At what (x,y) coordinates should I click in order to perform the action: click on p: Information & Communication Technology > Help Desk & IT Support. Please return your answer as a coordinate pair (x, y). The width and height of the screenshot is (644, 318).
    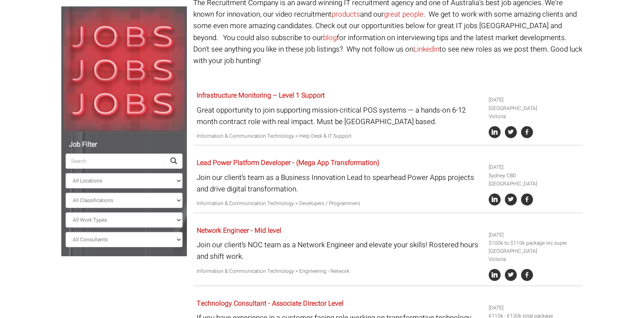
    Looking at the image, I should click on (339, 136).